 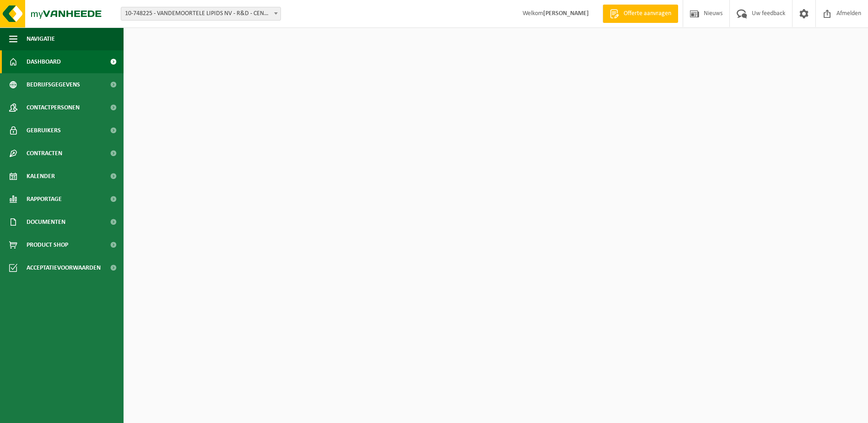 What do you see at coordinates (44, 199) in the screenshot?
I see `span: Rapportage` at bounding box center [44, 199].